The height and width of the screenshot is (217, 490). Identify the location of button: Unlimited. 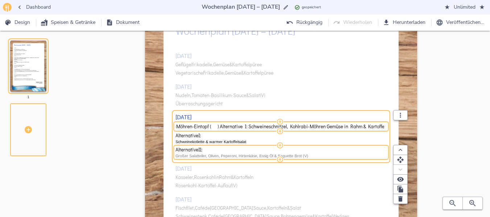
(465, 7).